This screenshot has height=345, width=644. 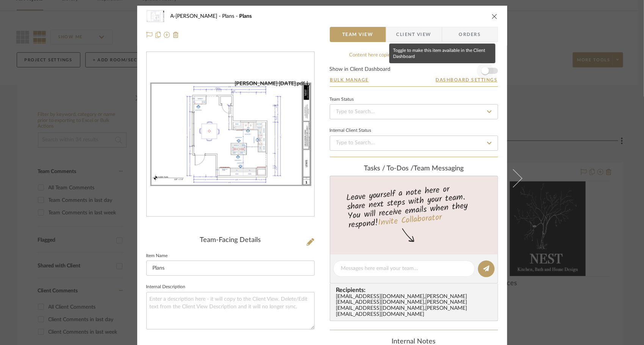 What do you see at coordinates (231, 268) in the screenshot?
I see `input: Enter Item Name` at bounding box center [231, 268].